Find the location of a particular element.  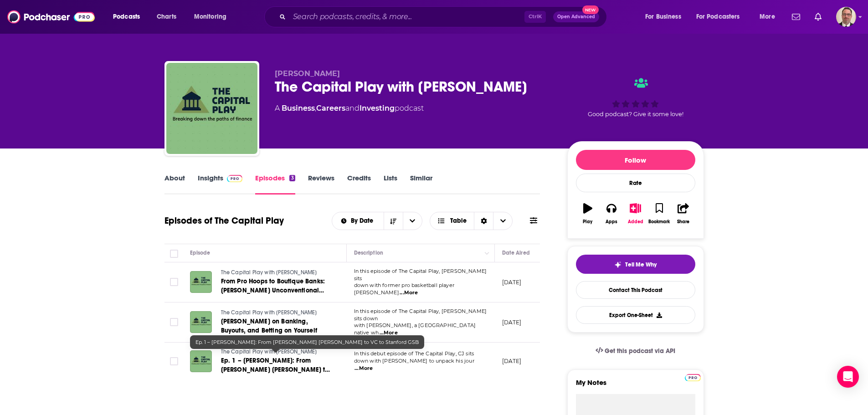

a: Careers is located at coordinates (331, 108).